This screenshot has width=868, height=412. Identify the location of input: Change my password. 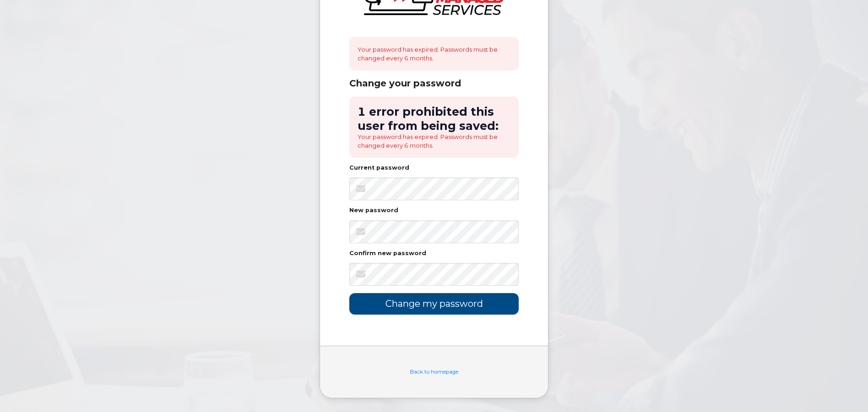
(434, 303).